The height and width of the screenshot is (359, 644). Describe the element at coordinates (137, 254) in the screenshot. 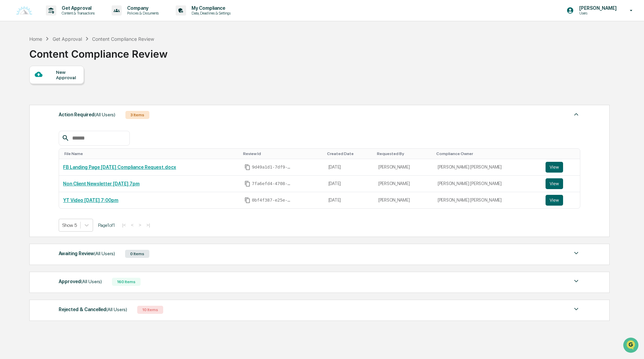

I see `div: 0 Items` at that location.